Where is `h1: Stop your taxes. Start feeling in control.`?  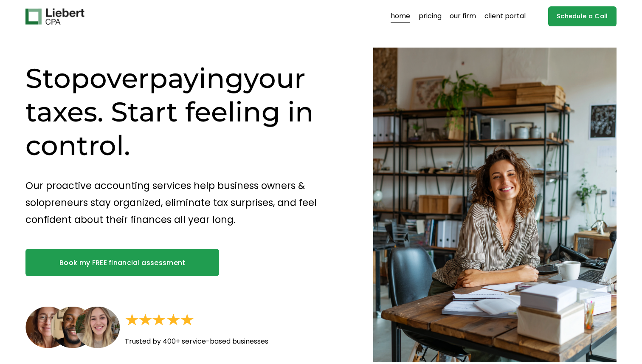
h1: Stop your taxes. Start feeling in control. is located at coordinates (185, 112).